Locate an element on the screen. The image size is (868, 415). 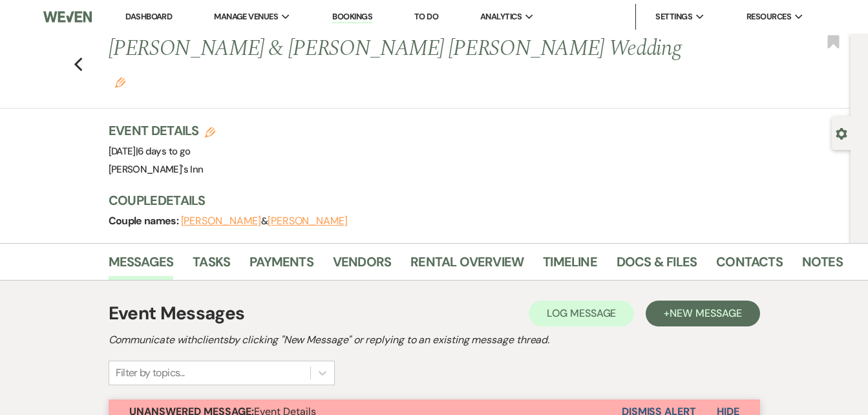
a: Bookings is located at coordinates (353, 17).